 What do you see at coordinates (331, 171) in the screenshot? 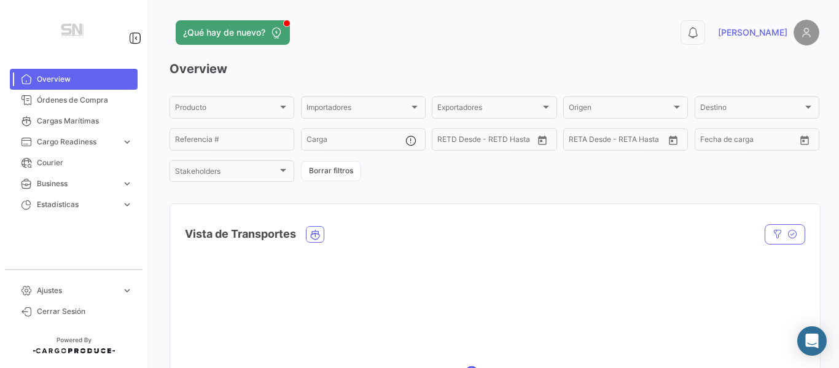
I see `button: Borrar filtros` at bounding box center [331, 171].